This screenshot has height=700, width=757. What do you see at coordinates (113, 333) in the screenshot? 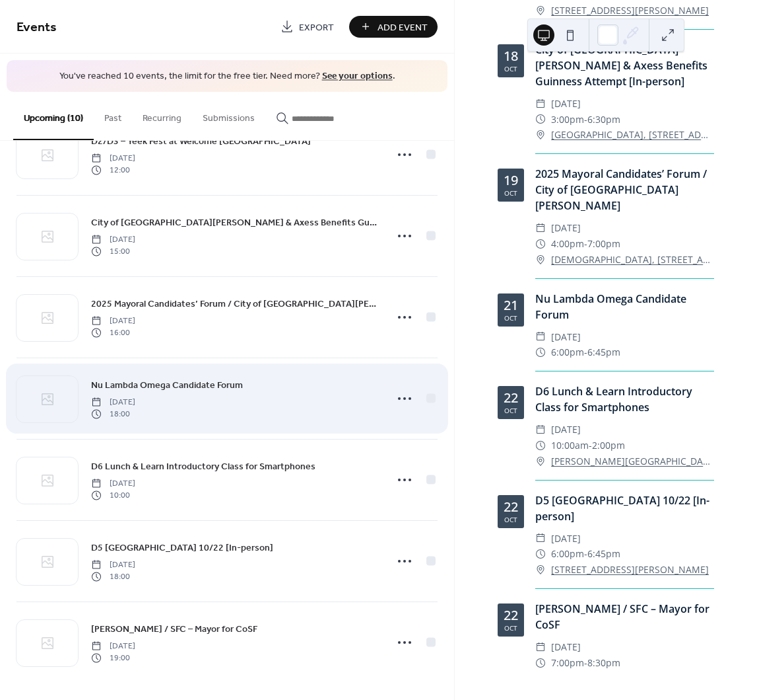
I see `span: 16:00` at bounding box center [113, 333].